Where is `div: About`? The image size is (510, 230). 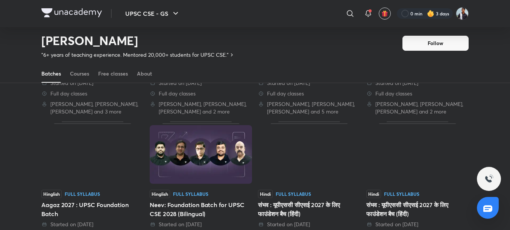
div: About is located at coordinates (144, 74).